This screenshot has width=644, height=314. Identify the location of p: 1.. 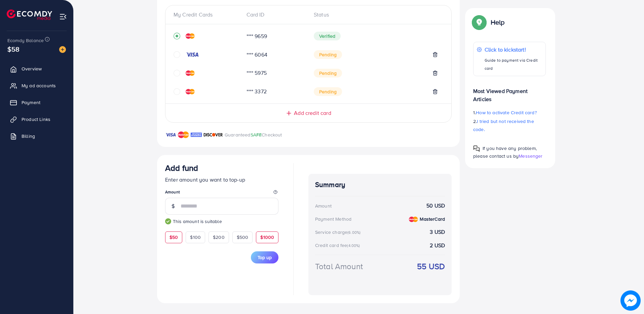
(510, 113).